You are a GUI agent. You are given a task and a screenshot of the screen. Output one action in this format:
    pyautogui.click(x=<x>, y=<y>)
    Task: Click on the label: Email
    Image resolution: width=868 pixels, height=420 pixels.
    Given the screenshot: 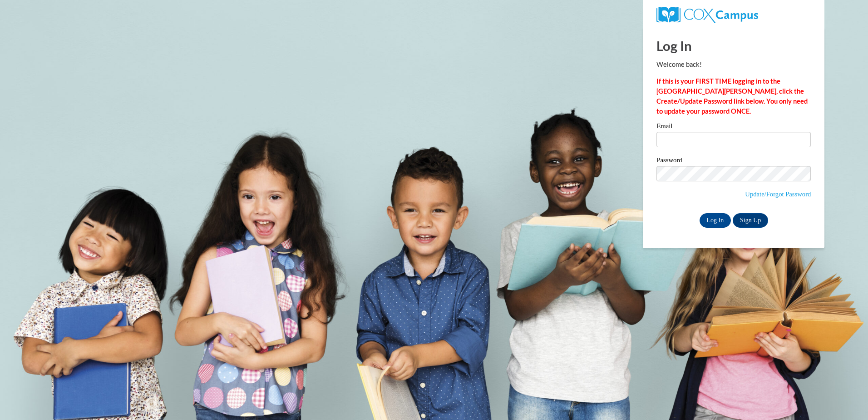 What is the action you would take?
    pyautogui.click(x=733, y=127)
    